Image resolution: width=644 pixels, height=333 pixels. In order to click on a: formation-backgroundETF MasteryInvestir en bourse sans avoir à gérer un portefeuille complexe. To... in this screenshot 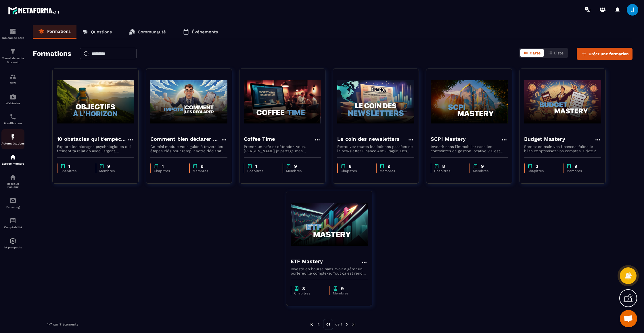, I will do `click(333, 252)`.